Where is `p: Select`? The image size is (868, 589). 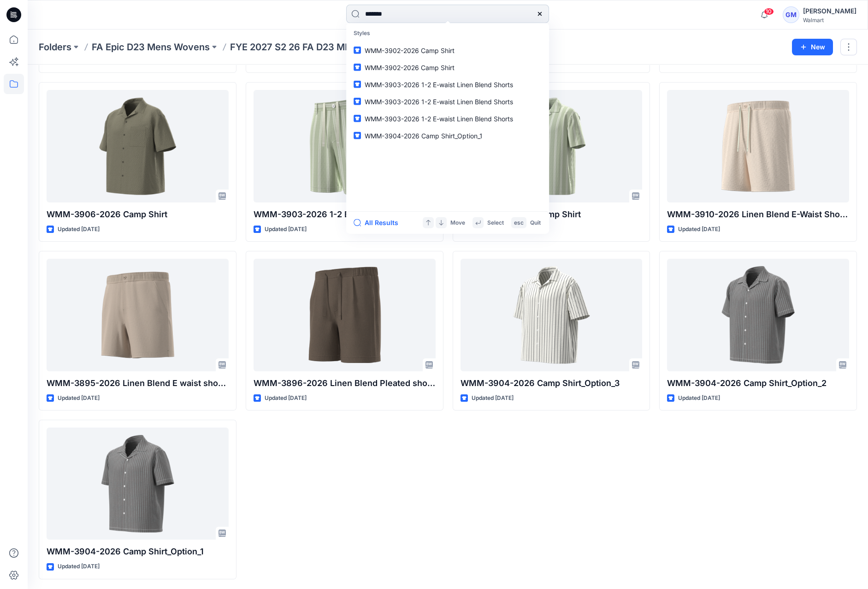
p: Select is located at coordinates (495, 222).